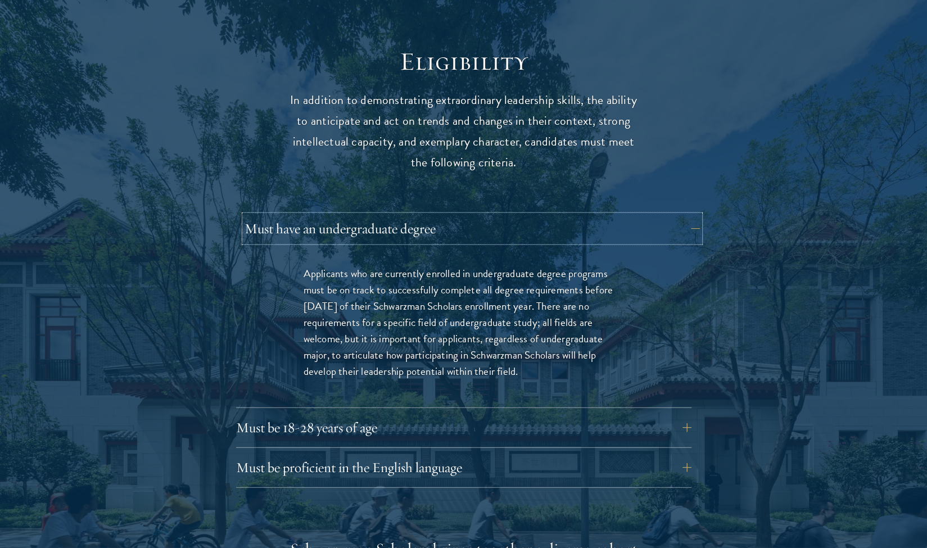  I want to click on button: Must have an undergraduate degree, so click(472, 229).